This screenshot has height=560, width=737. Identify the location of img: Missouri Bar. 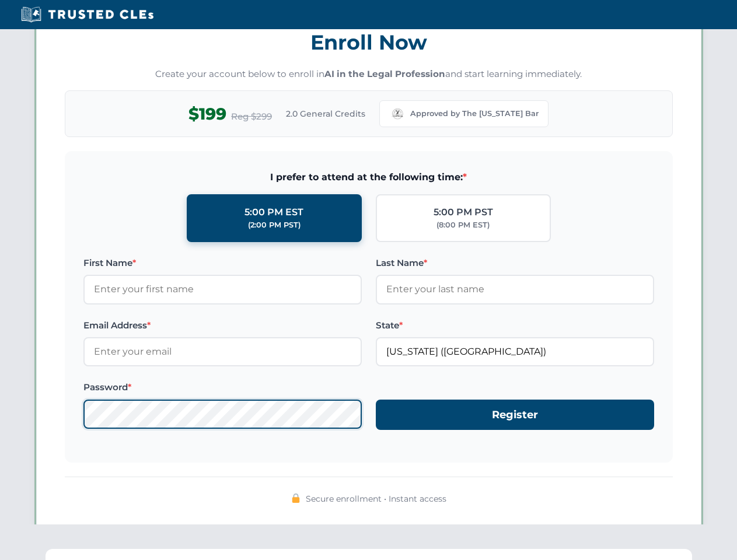
(397, 114).